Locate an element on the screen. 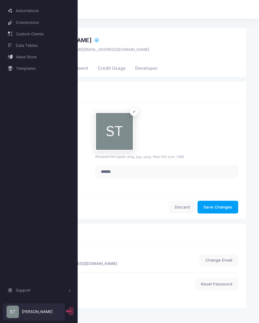 Image resolution: width=259 pixels, height=323 pixels. button: Reset Password is located at coordinates (216, 284).